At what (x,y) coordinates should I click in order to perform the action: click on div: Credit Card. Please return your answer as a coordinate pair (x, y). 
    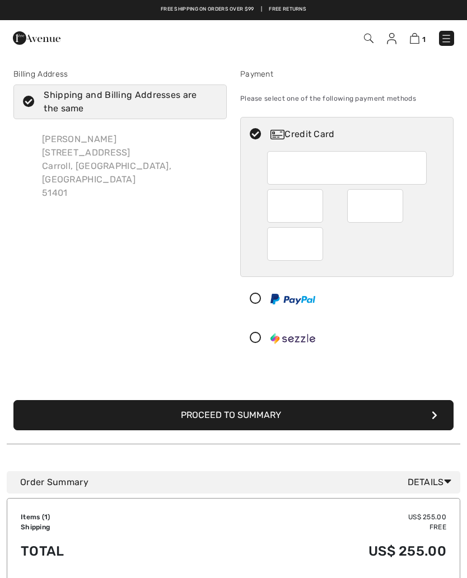
    Looking at the image, I should click on (358, 134).